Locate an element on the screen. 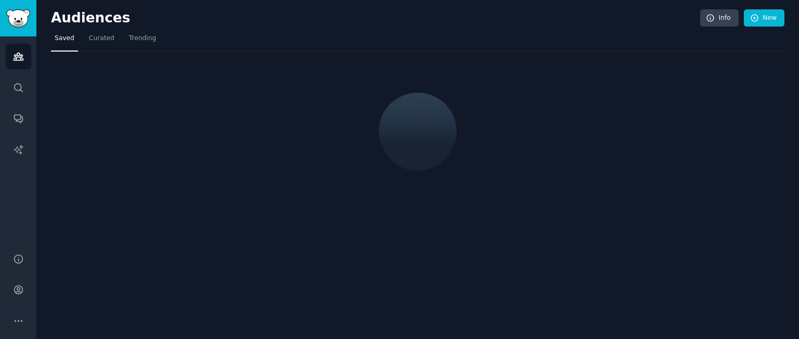 This screenshot has width=799, height=339. h2: Audiences is located at coordinates (376, 18).